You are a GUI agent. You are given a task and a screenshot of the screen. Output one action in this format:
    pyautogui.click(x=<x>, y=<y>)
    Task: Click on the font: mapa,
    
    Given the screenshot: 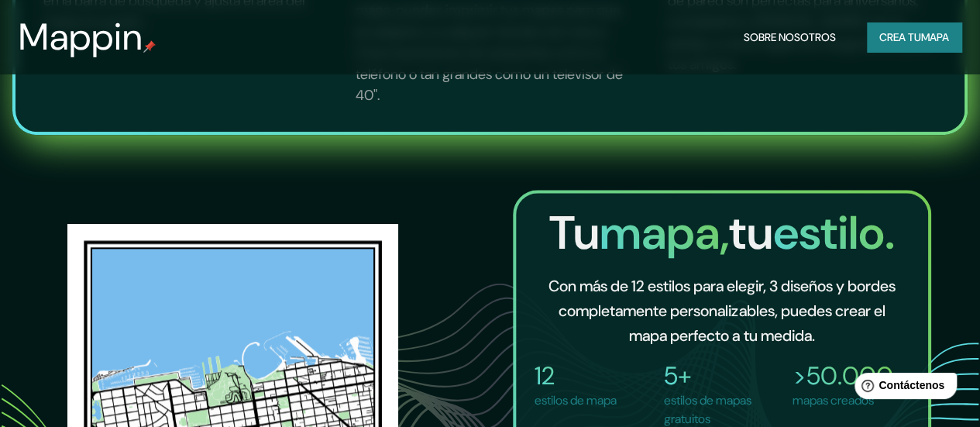 What is the action you would take?
    pyautogui.click(x=664, y=233)
    